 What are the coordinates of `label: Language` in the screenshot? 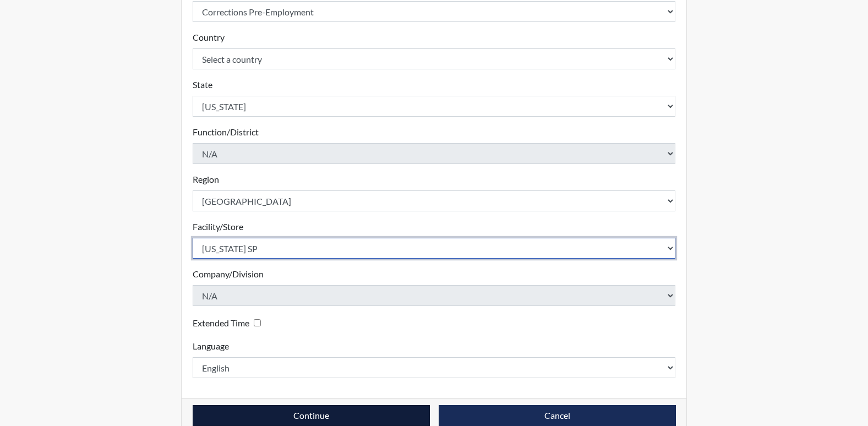 It's located at (211, 346).